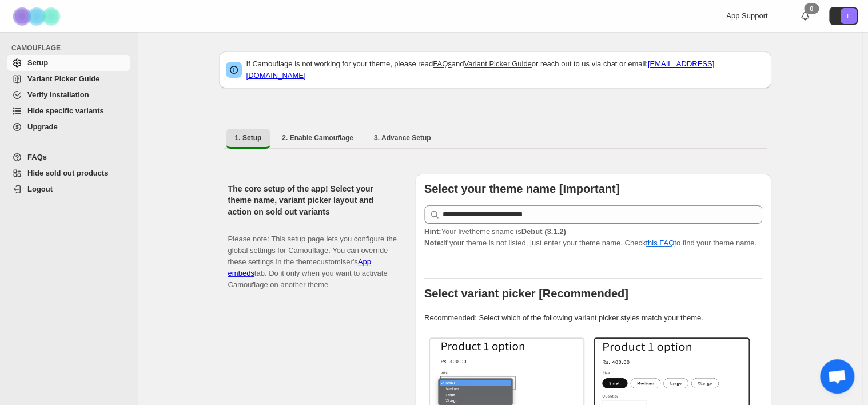  Describe the element at coordinates (837, 376) in the screenshot. I see `div: Open chat` at that location.